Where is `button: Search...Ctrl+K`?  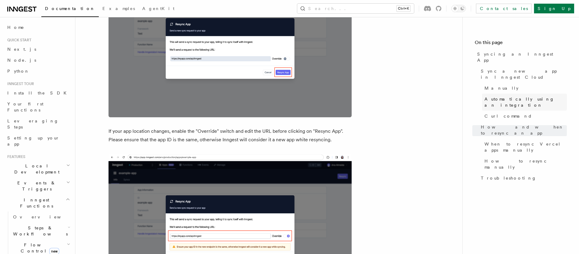 button: Search...Ctrl+K is located at coordinates (356, 9).